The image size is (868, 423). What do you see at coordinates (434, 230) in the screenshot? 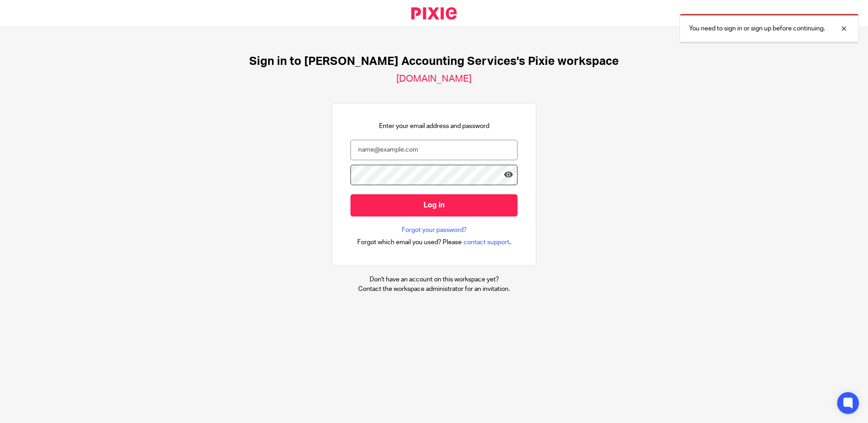
I see `a: Forgot your password?` at bounding box center [434, 230].